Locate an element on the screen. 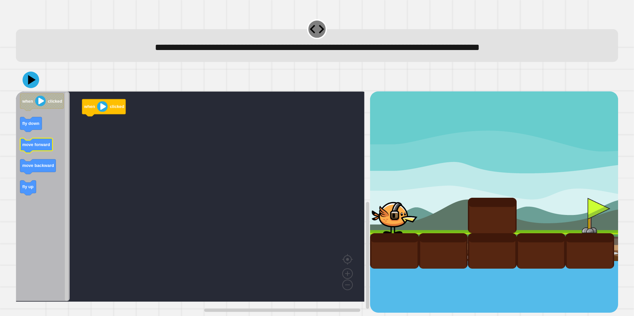  text: move backward is located at coordinates (38, 166).